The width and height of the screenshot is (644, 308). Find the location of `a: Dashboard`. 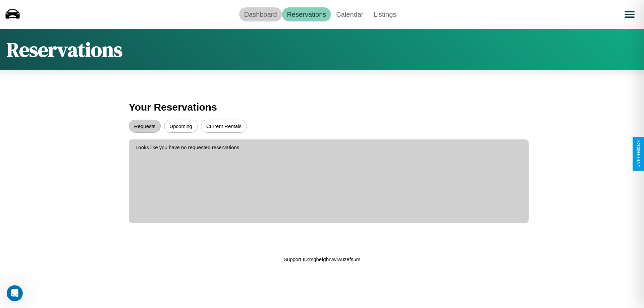

a: Dashboard is located at coordinates (260, 15).